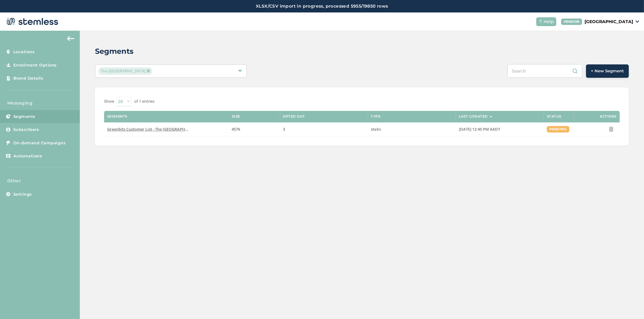 The height and width of the screenshot is (319, 644). I want to click on span: static, so click(376, 129).